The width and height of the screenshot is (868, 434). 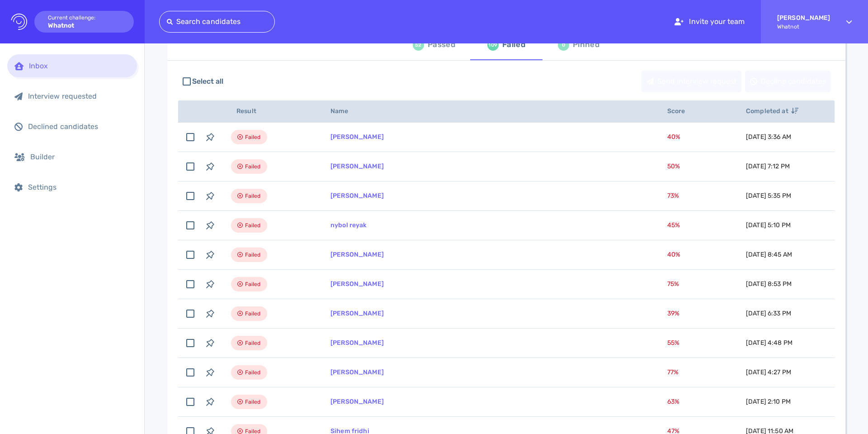 What do you see at coordinates (673, 343) in the screenshot?
I see `span: 55 %` at bounding box center [673, 343].